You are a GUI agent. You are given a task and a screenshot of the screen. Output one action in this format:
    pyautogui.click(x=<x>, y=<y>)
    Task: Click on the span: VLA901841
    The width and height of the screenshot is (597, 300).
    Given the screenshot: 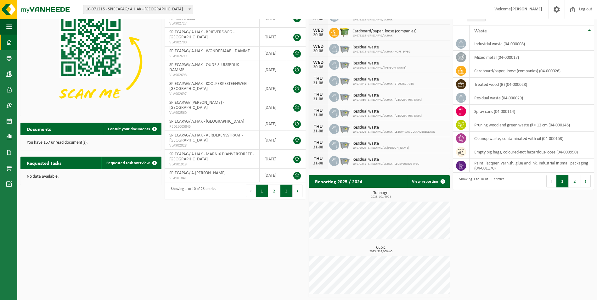 What is the action you would take?
    pyautogui.click(x=212, y=179)
    